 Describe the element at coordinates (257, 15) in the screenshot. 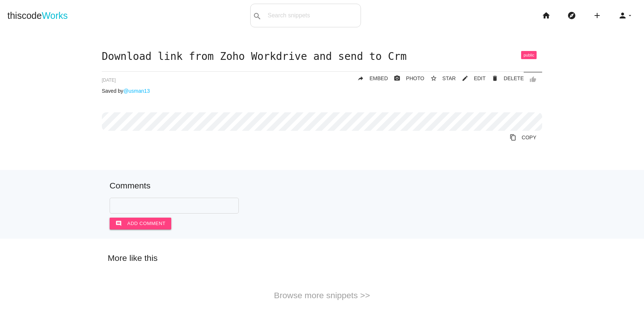

I see `button: search` at that location.